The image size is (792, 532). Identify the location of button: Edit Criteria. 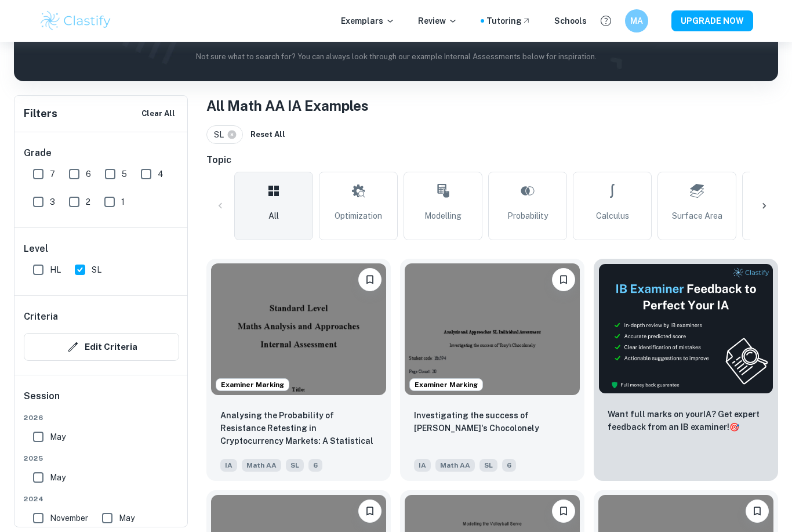
(102, 346).